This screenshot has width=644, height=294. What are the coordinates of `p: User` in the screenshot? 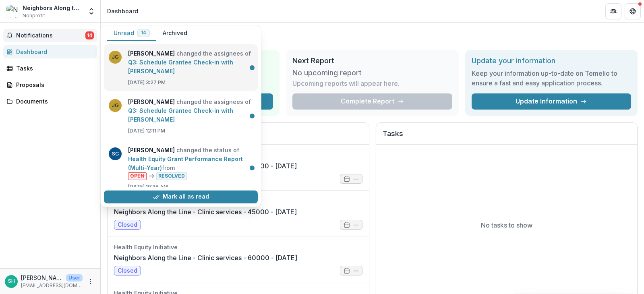 It's located at (74, 278).